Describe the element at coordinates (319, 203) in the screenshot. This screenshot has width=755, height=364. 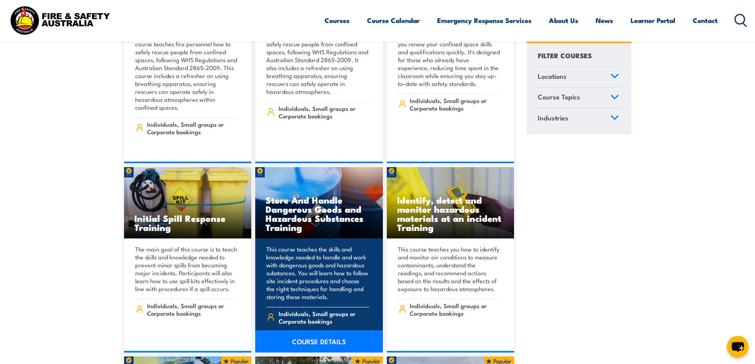
I see `a: Store And Handle Dangerous Goods and Hazardous Substances Training` at that location.